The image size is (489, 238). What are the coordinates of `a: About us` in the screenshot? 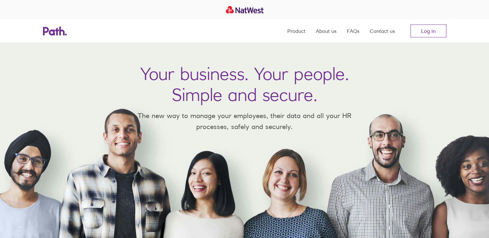 It's located at (326, 31).